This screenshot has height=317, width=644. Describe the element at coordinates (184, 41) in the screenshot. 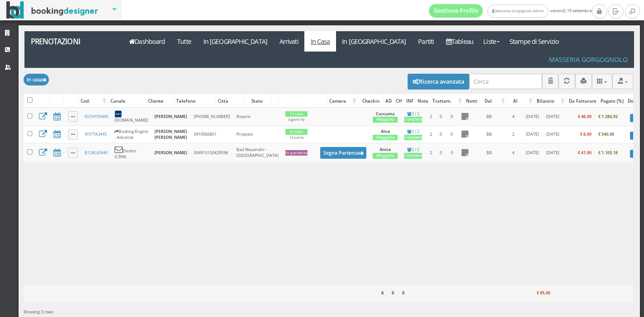

I see `a: Tutte` at that location.